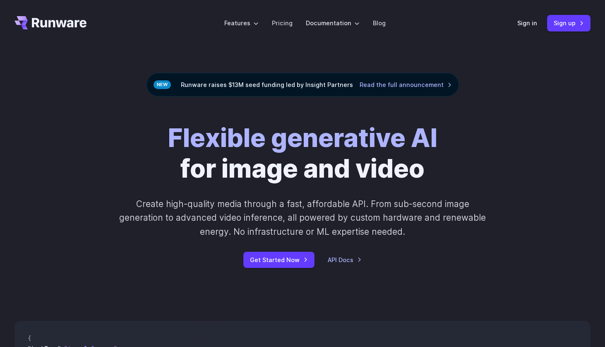 The width and height of the screenshot is (605, 347). I want to click on a: Go to /, so click(51, 23).